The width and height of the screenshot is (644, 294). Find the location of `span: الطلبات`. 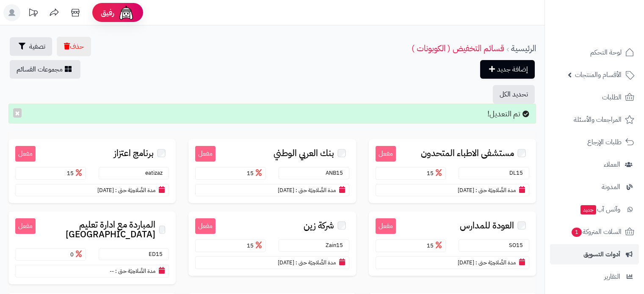

span: الطلبات is located at coordinates (612, 97).